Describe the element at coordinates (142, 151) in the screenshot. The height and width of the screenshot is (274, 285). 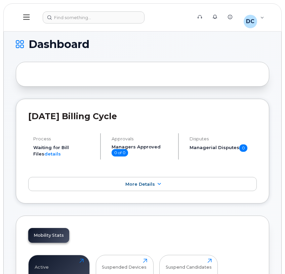
I see `h5: Managers Approved` at that location.